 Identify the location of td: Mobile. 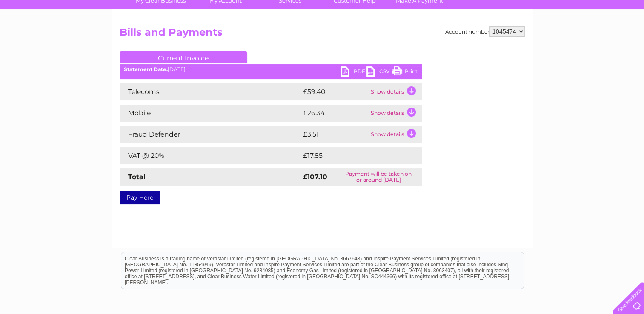
(210, 113).